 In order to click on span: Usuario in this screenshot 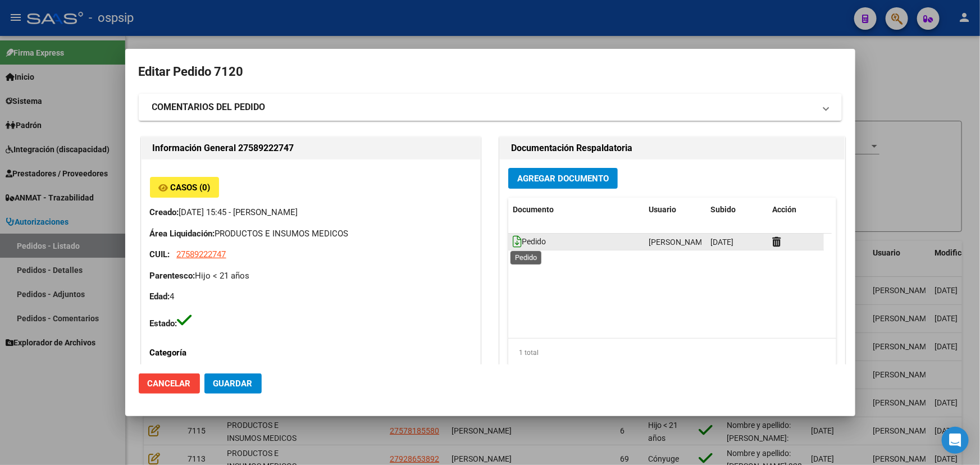, I will do `click(662, 210)`.